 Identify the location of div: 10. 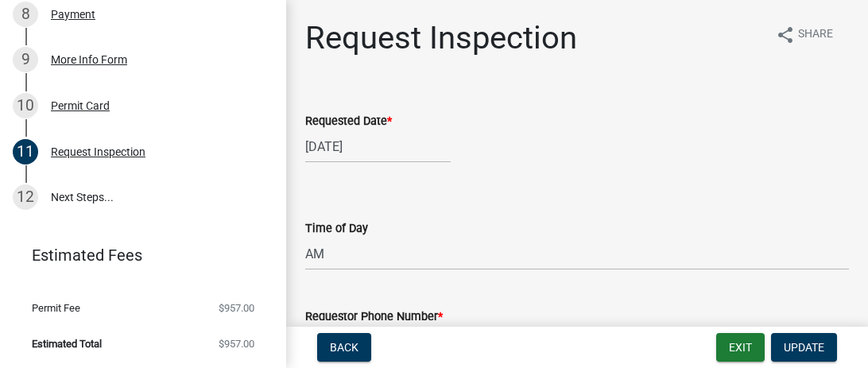
(26, 106).